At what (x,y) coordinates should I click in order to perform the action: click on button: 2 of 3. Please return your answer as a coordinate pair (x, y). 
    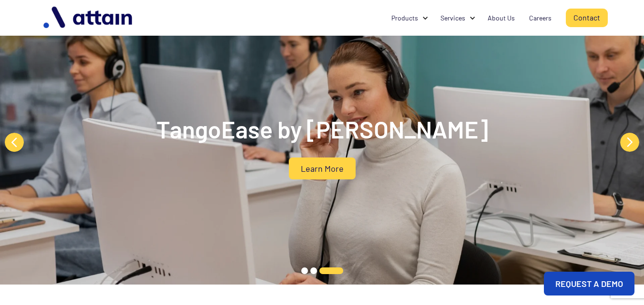
    Looking at the image, I should click on (314, 271).